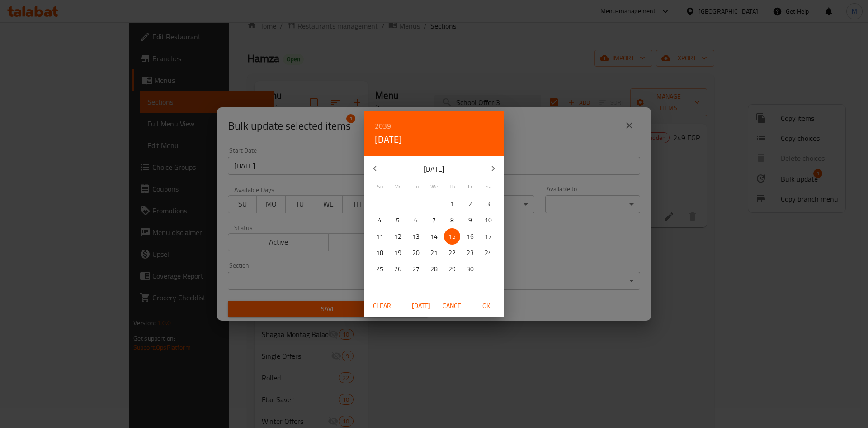 Image resolution: width=868 pixels, height=428 pixels. What do you see at coordinates (380, 236) in the screenshot?
I see `p: 11` at bounding box center [380, 236].